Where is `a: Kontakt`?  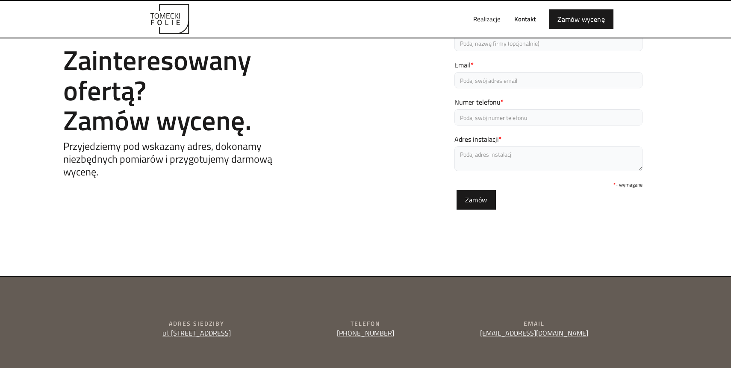
a: Kontakt is located at coordinates (525, 19).